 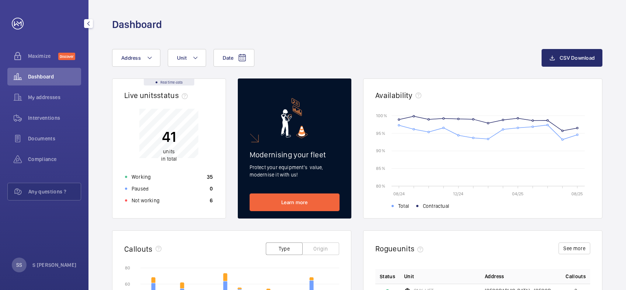 I want to click on text: 08/24, so click(x=399, y=194).